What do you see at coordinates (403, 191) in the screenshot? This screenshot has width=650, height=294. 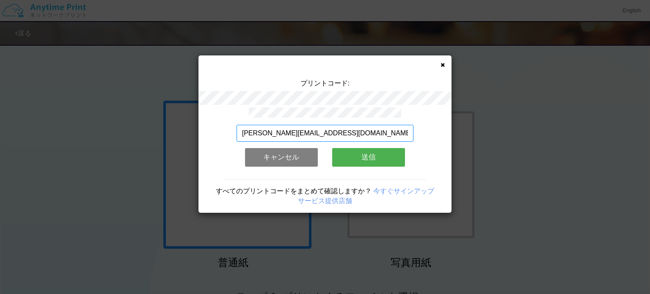 I see `a: 今すぐサインアップ` at bounding box center [403, 191].